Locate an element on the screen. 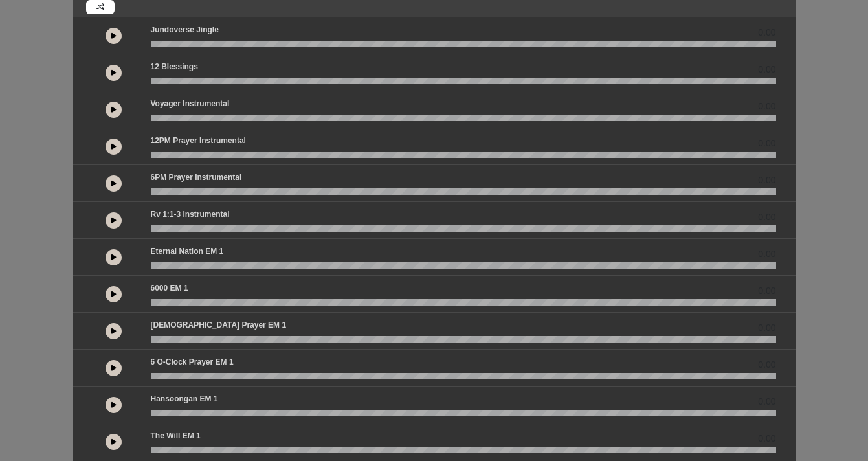  p: 12PM Prayer Instrumental is located at coordinates (198, 140).